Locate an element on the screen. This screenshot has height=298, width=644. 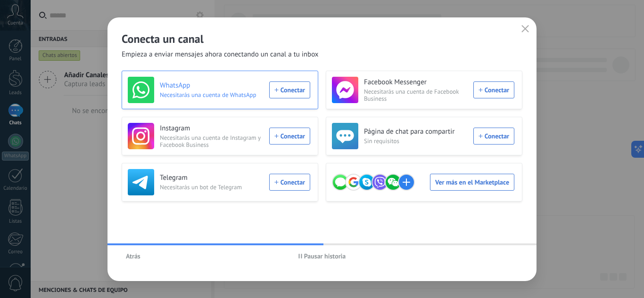
h3: Facebook Messenger is located at coordinates (416, 83).